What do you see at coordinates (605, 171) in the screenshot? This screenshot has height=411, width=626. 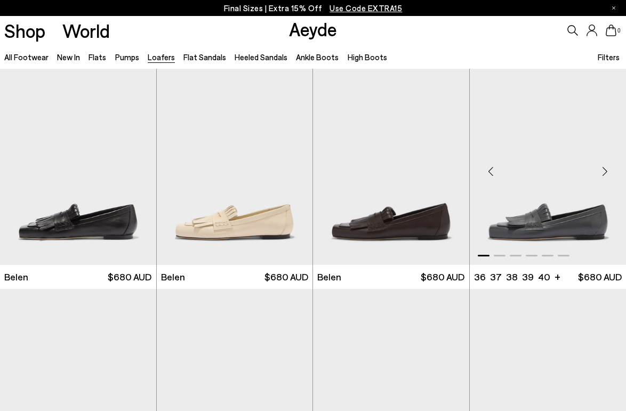 I see `div: Next slide` at bounding box center [605, 171].